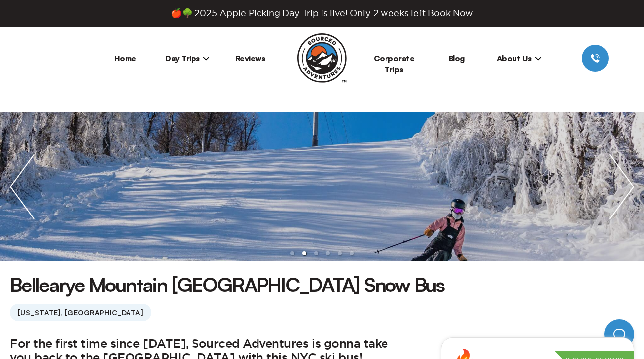  What do you see at coordinates (322, 58) in the screenshot?
I see `a: Sourced Adventures company logo` at bounding box center [322, 58].